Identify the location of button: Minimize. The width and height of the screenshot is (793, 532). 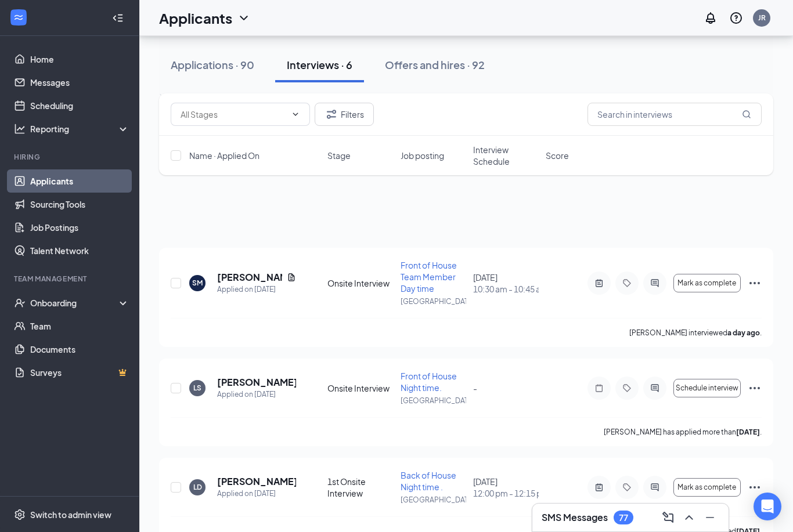
(710, 517).